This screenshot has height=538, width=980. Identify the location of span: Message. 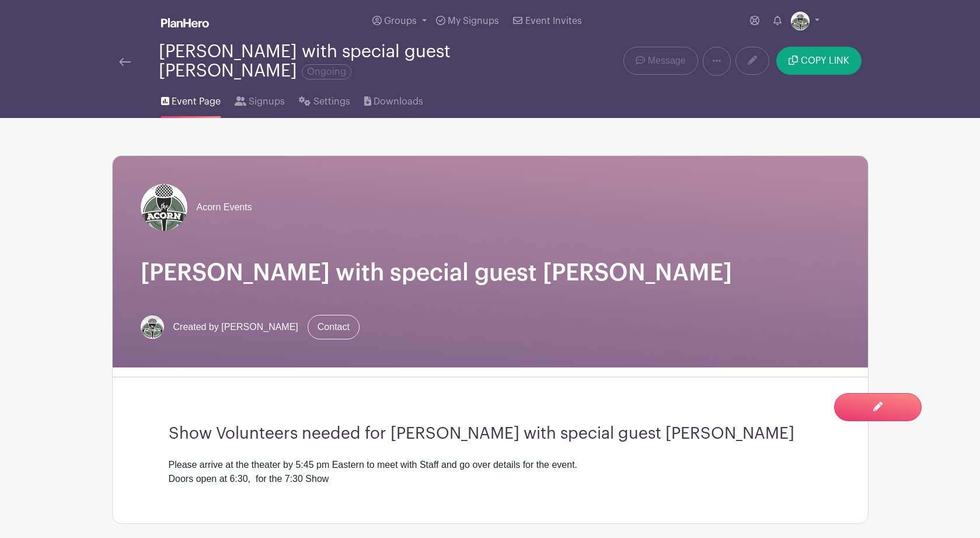
(667, 61).